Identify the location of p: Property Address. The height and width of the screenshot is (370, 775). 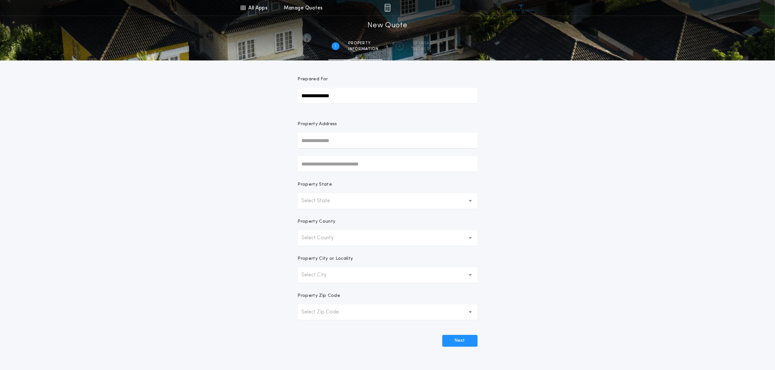
(388, 124).